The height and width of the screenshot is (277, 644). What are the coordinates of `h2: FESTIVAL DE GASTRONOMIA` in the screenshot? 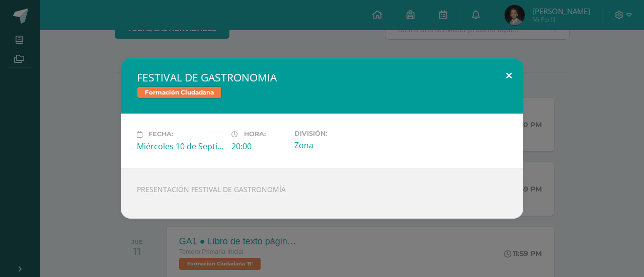 It's located at (322, 78).